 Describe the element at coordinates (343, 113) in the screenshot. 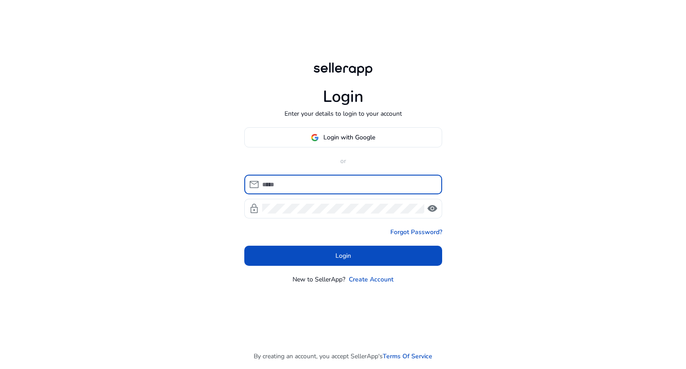

I see `p: Enter your details to login to your account` at that location.